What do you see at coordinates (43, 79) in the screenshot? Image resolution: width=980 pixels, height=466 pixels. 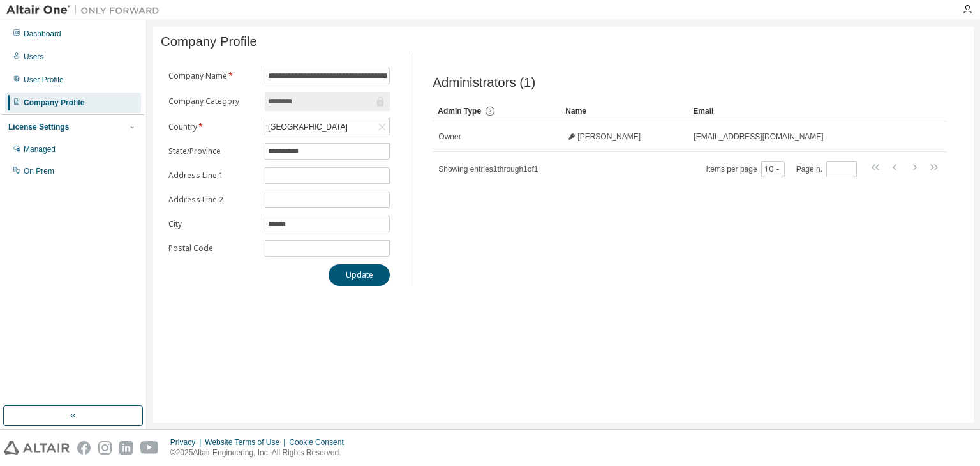 I see `div: User Profile` at bounding box center [43, 79].